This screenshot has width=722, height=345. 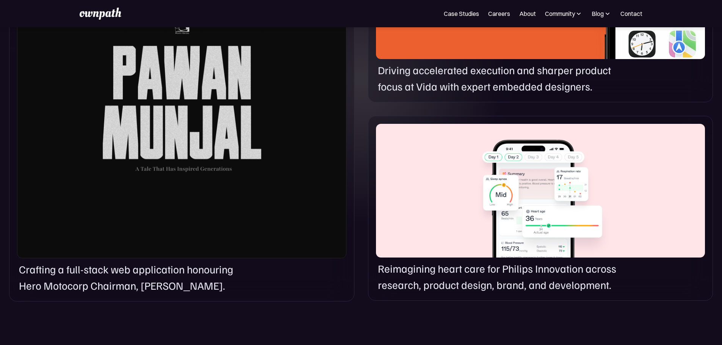 I want to click on a: Case Studies, so click(x=461, y=14).